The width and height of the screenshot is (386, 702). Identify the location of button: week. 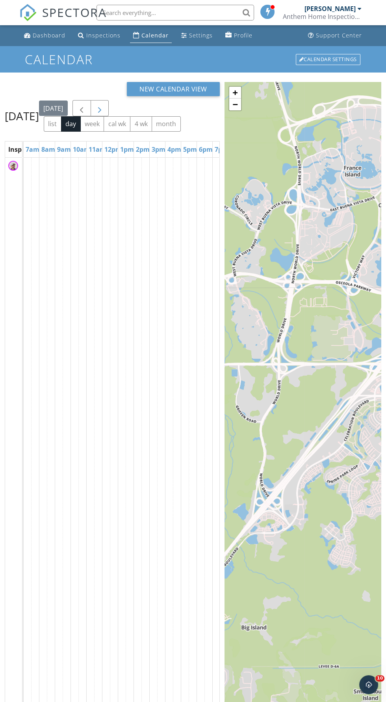
(92, 124).